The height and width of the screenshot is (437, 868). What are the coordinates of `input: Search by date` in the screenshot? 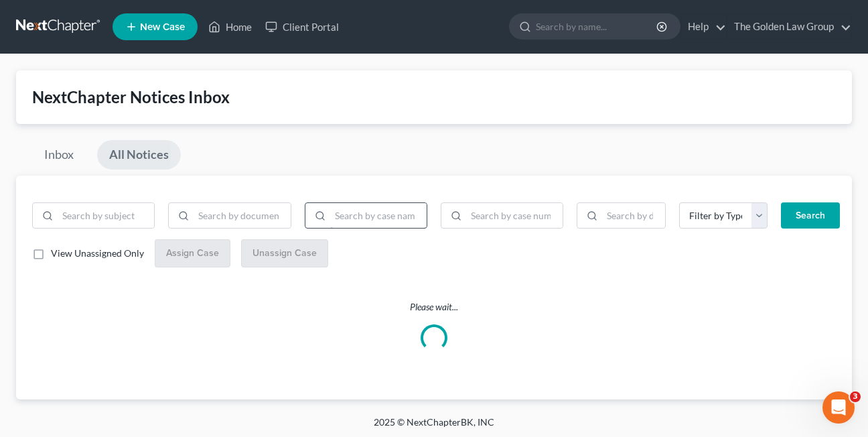 It's located at (633, 216).